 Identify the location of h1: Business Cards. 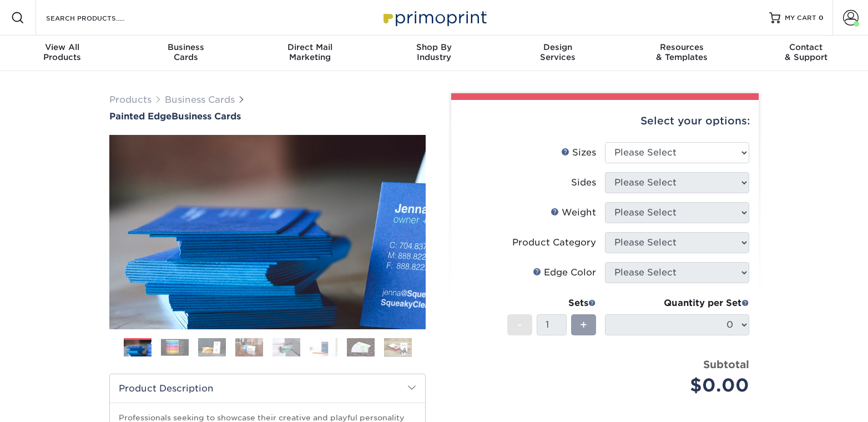
(267, 116).